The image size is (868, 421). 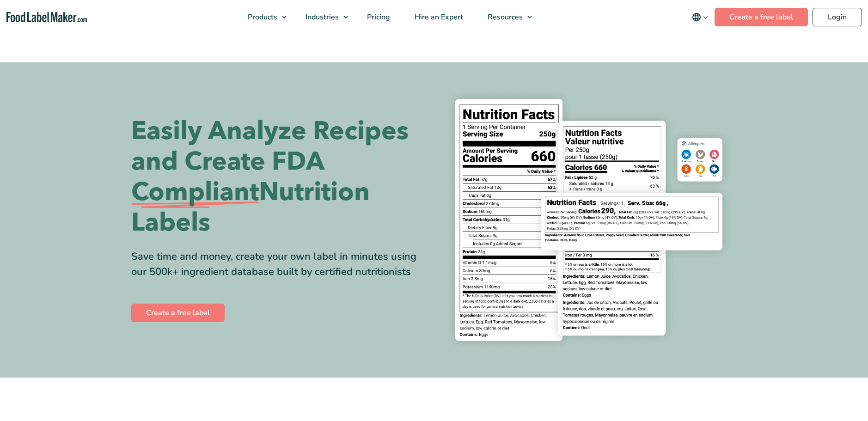 What do you see at coordinates (279, 177) in the screenshot?
I see `h1: Easily Analyze Recipes and Create FDA Nutrition Labels` at bounding box center [279, 177].